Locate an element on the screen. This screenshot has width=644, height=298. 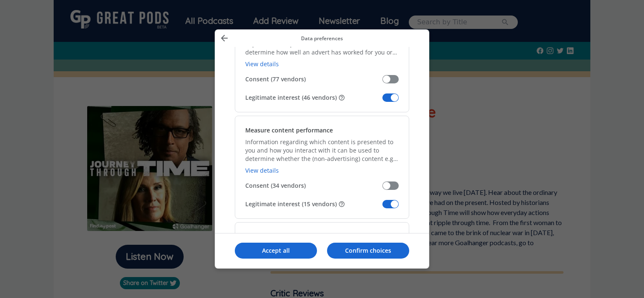
span: Legitimate interest (46 vendors) is located at coordinates (314, 98).